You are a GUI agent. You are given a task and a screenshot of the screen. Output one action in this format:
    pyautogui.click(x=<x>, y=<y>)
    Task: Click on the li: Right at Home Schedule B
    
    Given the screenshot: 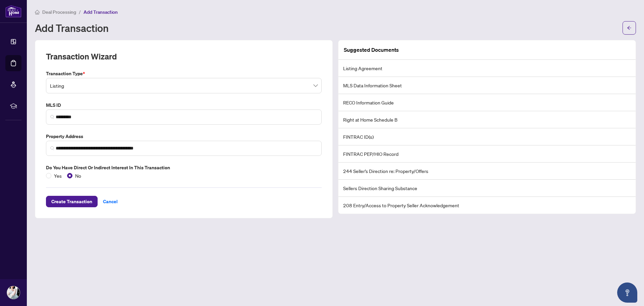 What is the action you would take?
    pyautogui.click(x=487, y=120)
    